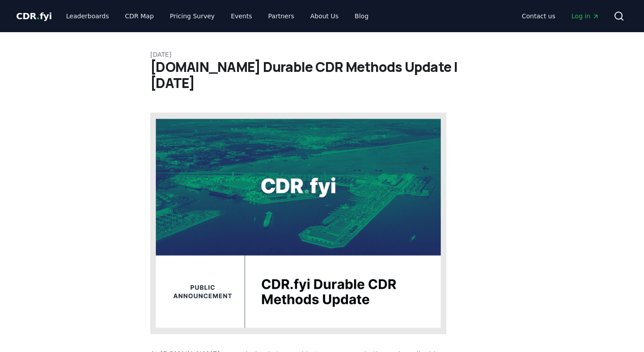  What do you see at coordinates (298, 223) in the screenshot?
I see `img: blog post image` at bounding box center [298, 223].